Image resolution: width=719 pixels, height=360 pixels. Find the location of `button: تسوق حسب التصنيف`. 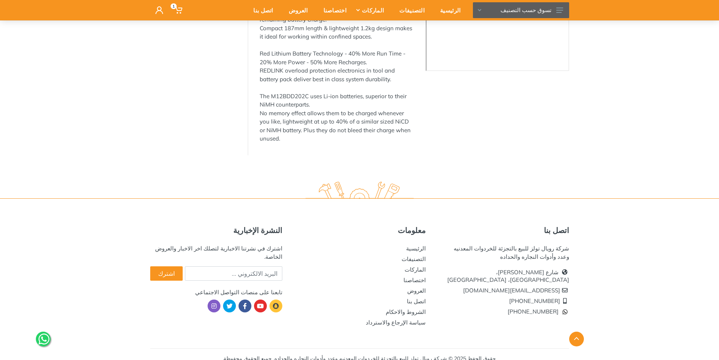

button: تسوق حسب التصنيف is located at coordinates (521, 10).